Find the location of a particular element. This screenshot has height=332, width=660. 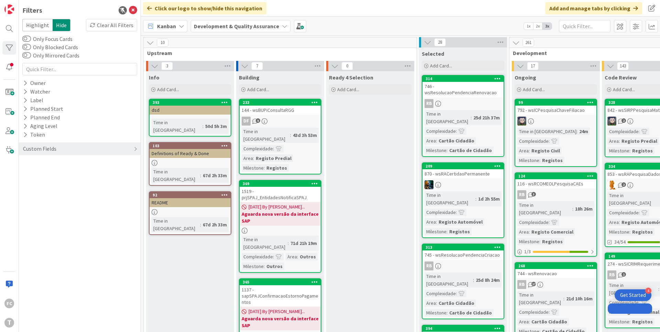

div: 50d 5h 3m is located at coordinates (216, 126).